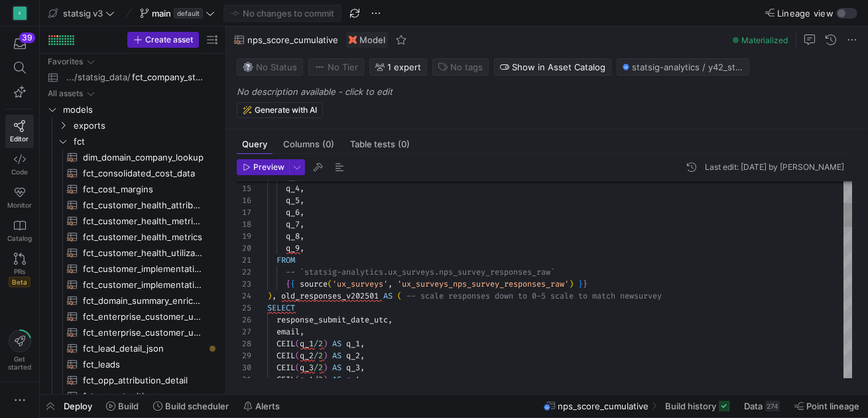  What do you see at coordinates (132, 158) in the screenshot?
I see `a: dim_domain_company_lookup​​​​​​​​​​` at bounding box center [132, 158].